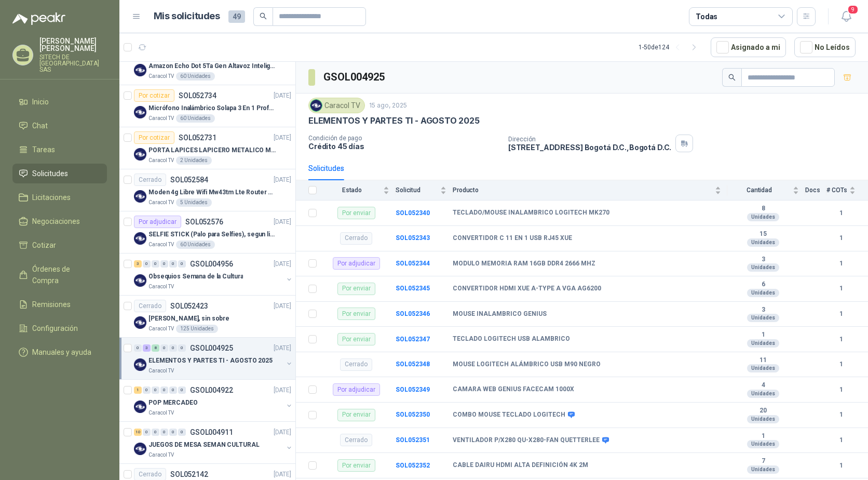 Image resolution: width=868 pixels, height=480 pixels. What do you see at coordinates (764, 285) in the screenshot?
I see `b: 6` at bounding box center [764, 285].